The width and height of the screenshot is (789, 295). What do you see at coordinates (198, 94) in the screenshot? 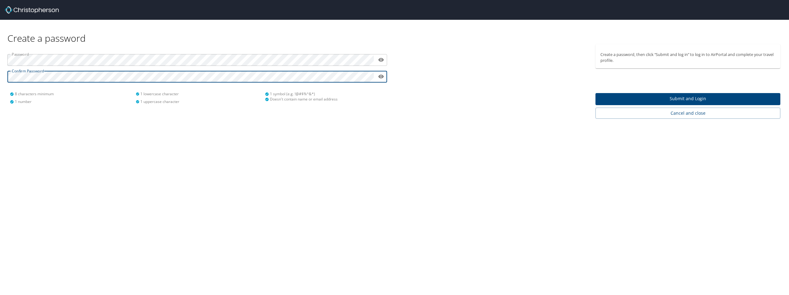
I see `div: 1 lowercase character` at bounding box center [198, 94].